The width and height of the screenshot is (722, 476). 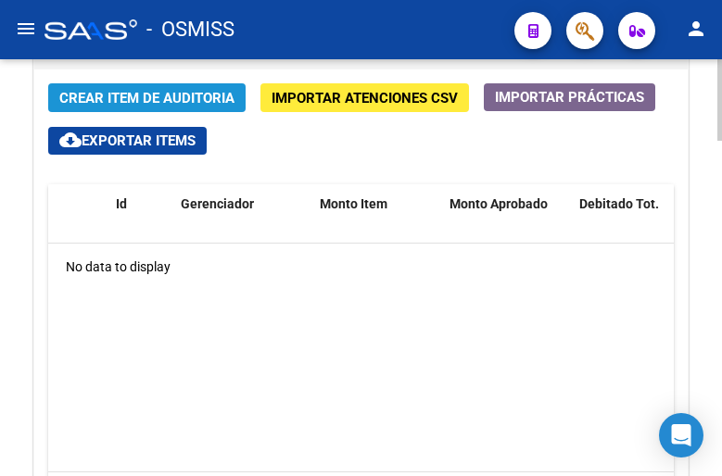 I want to click on span: Id, so click(x=121, y=204).